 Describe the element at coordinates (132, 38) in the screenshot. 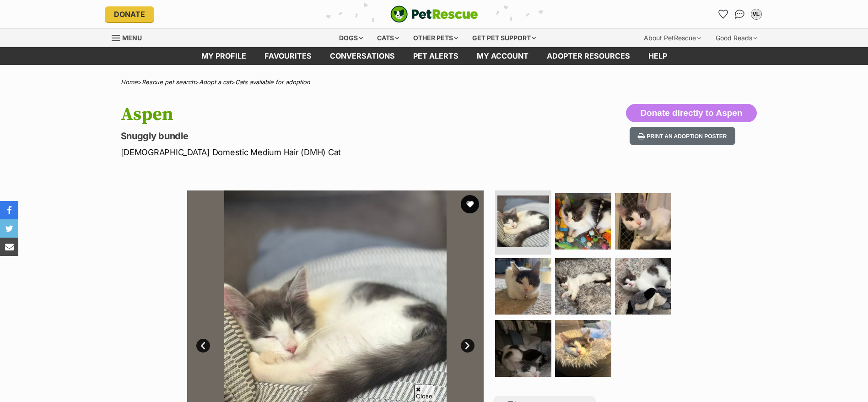

I see `span: Menu` at that location.